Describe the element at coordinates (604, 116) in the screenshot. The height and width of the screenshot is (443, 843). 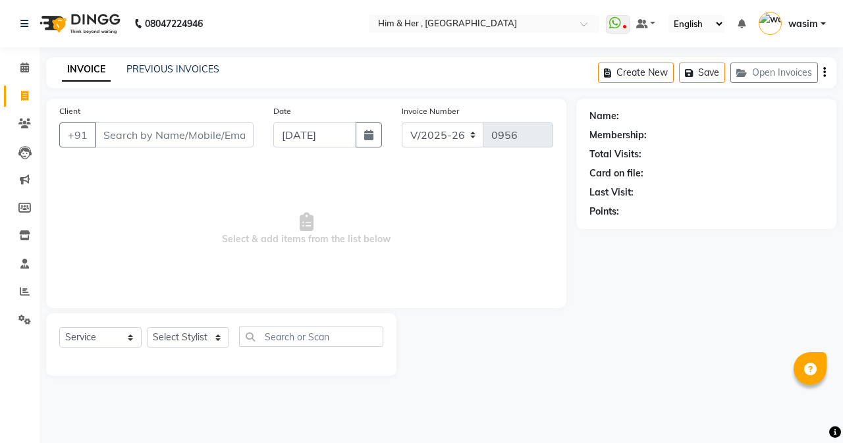
I see `div: Name:` at that location.